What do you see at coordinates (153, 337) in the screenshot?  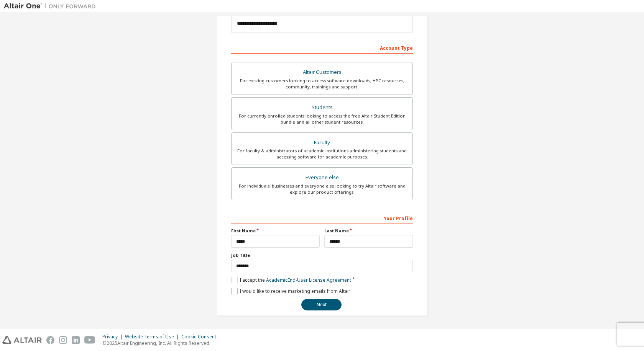 I see `div: Website Terms of Use` at bounding box center [153, 337].